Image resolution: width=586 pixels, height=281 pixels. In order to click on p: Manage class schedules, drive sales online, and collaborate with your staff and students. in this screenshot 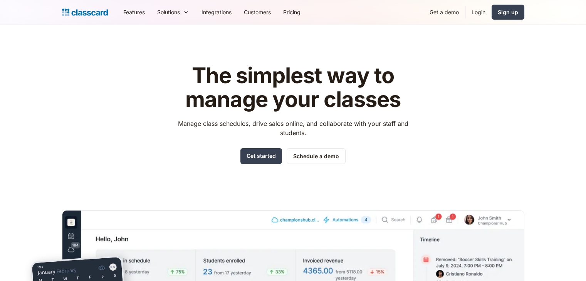, I will do `click(293, 128)`.